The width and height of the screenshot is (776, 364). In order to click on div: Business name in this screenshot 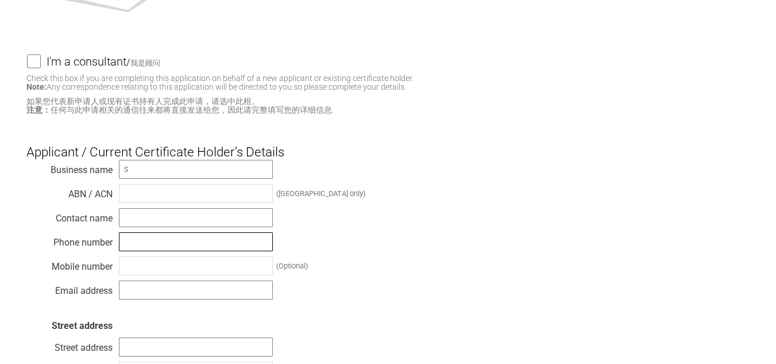, I will do `click(70, 167)`.